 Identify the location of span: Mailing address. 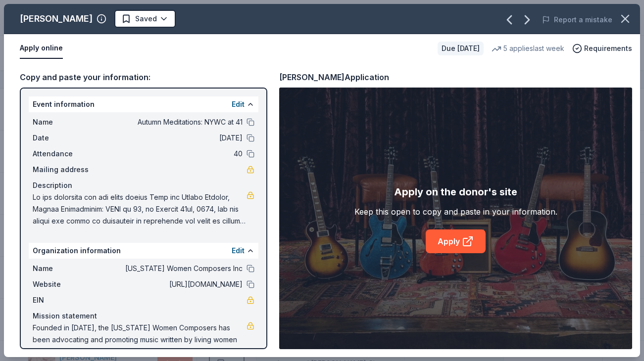
(66, 170).